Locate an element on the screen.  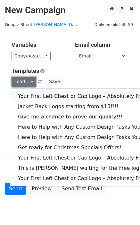
a: Copy/paste... is located at coordinates (31, 56).